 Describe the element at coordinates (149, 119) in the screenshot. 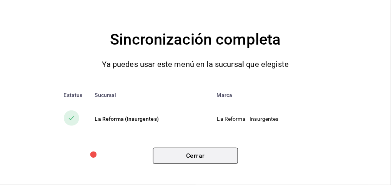

I see `div: La Reforma (Insurgentes)` at that location.